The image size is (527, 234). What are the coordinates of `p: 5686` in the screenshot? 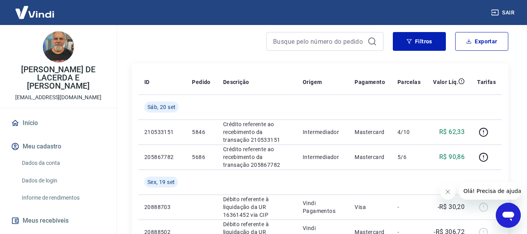 It's located at (201, 157).